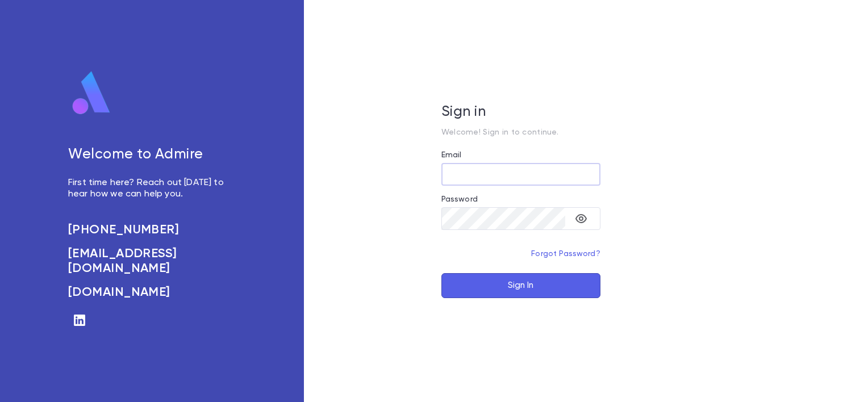  Describe the element at coordinates (566, 254) in the screenshot. I see `a: Forgot Password?` at that location.